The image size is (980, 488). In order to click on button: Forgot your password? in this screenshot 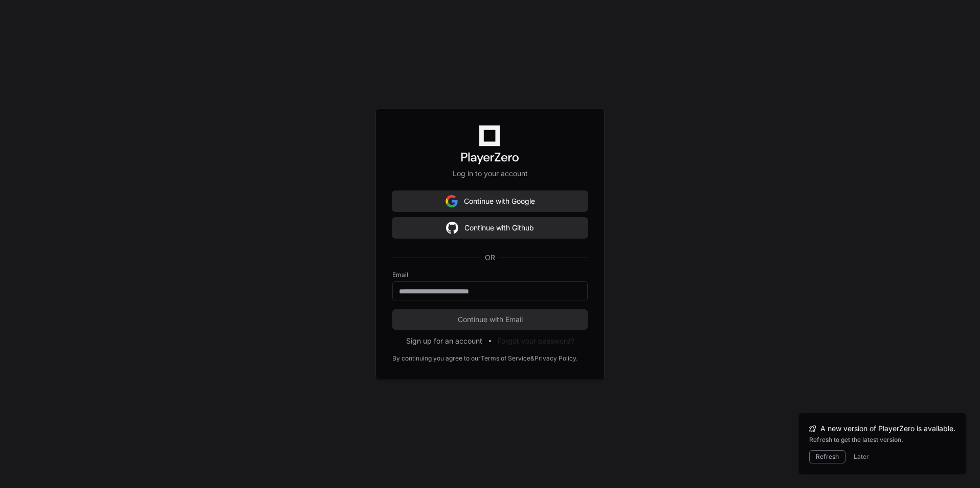, I will do `click(536, 341)`.